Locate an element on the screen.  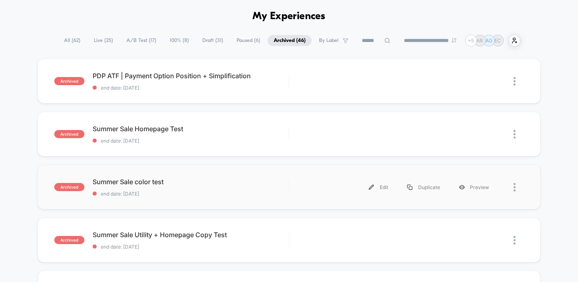
span: A/B Test ( 17 ) is located at coordinates (141, 40).